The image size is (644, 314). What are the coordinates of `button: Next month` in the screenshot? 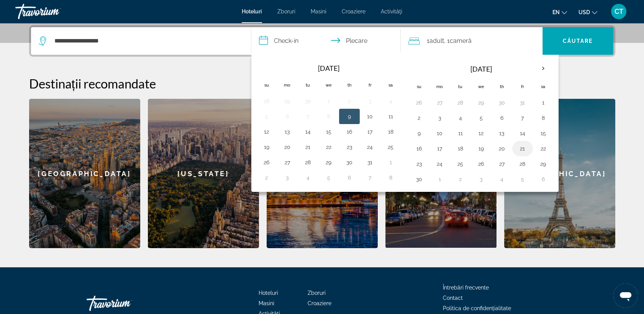 It's located at (543, 68).